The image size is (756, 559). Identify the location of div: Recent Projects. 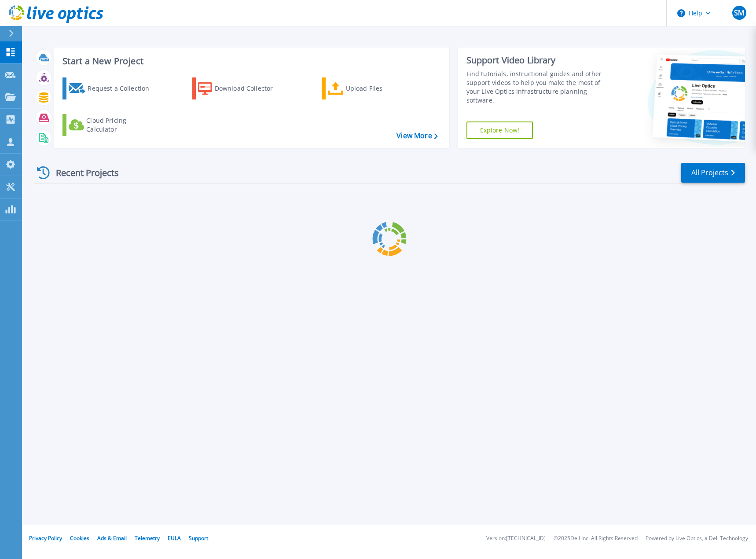
(83, 172).